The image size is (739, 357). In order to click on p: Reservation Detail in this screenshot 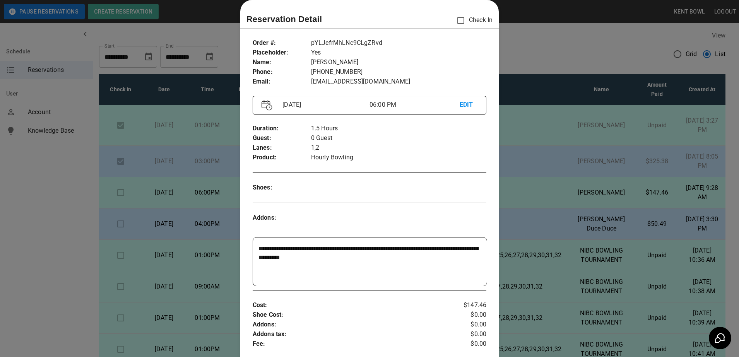, I will do `click(284, 19)`.